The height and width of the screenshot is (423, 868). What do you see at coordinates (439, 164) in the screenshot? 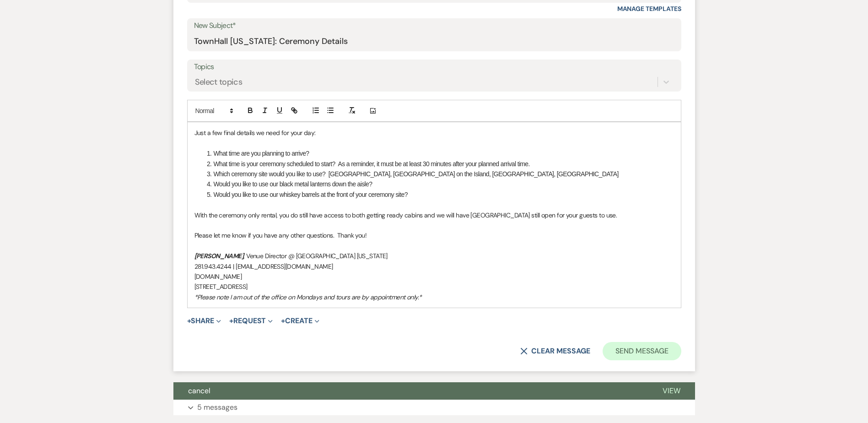
I see `li: What time is your ceremony scheduled to start? As a reminder, it must be at least 30 minutes afte...` at bounding box center [439, 164].